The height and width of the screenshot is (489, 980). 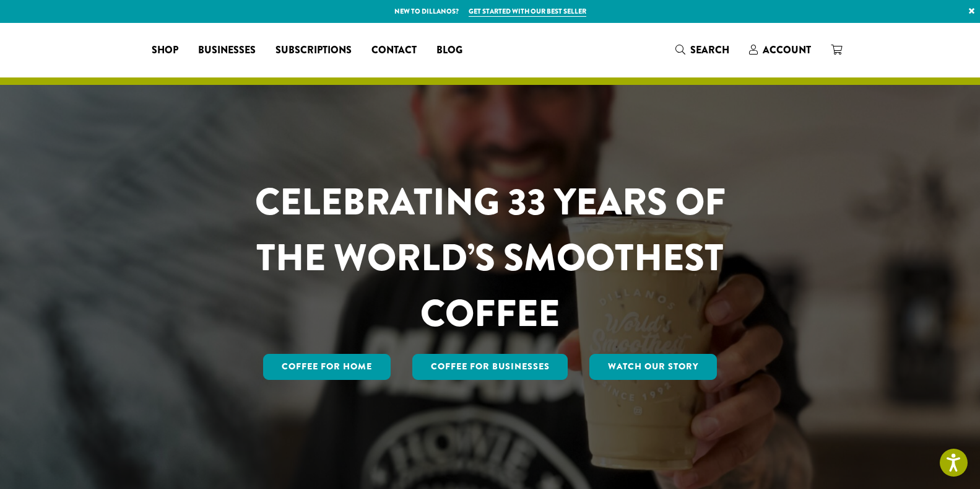 What do you see at coordinates (702, 49) in the screenshot?
I see `a: Search` at bounding box center [702, 49].